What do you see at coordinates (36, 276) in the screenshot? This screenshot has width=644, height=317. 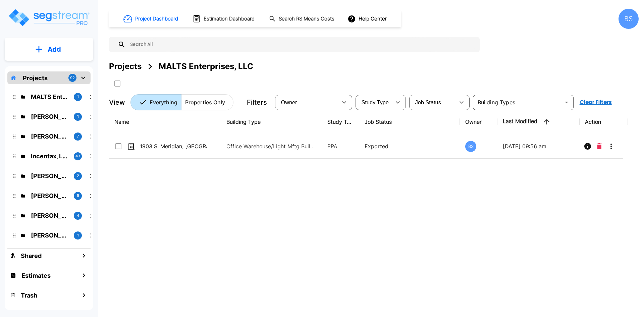 I see `h1: Estimates` at bounding box center [36, 276].